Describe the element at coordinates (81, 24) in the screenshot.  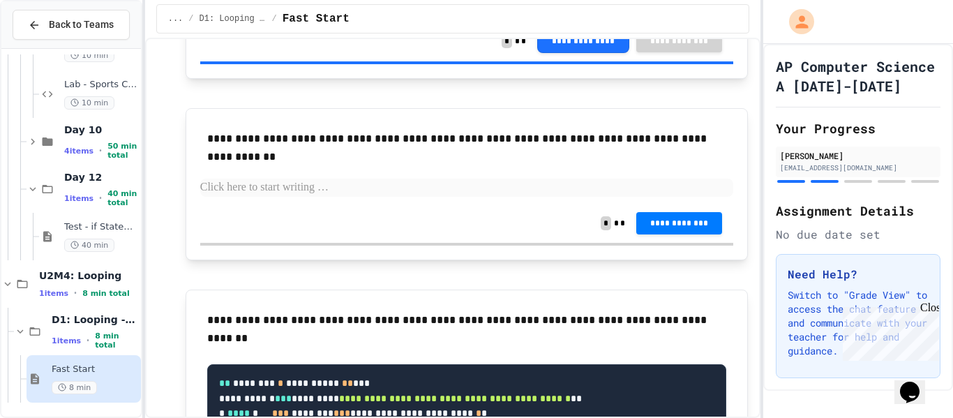
I see `span: Back to Teams` at that location.